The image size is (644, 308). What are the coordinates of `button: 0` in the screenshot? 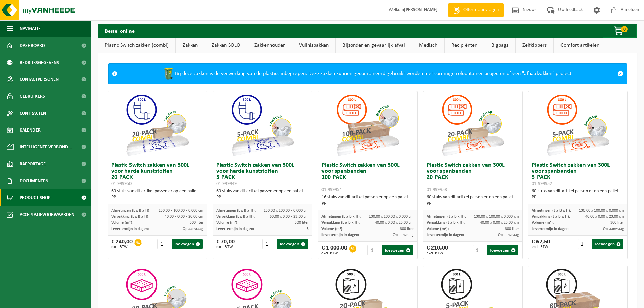 It's located at (620, 31).